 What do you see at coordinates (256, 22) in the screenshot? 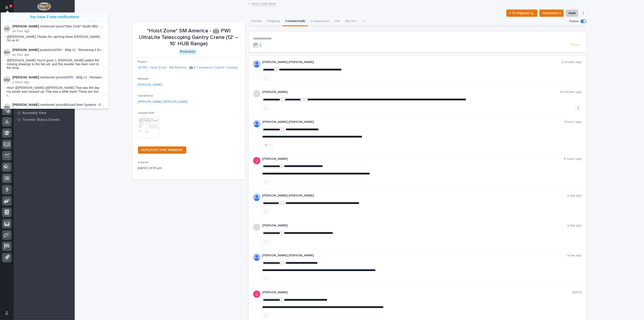
I see `button: Details` at bounding box center [256, 22].